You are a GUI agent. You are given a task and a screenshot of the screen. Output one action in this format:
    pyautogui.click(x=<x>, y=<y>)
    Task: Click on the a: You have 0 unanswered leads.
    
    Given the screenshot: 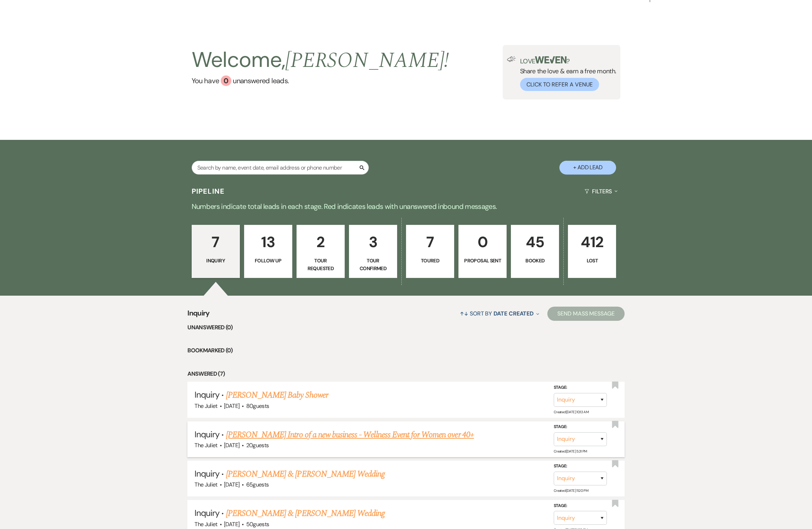 What is the action you would take?
    pyautogui.click(x=321, y=81)
    